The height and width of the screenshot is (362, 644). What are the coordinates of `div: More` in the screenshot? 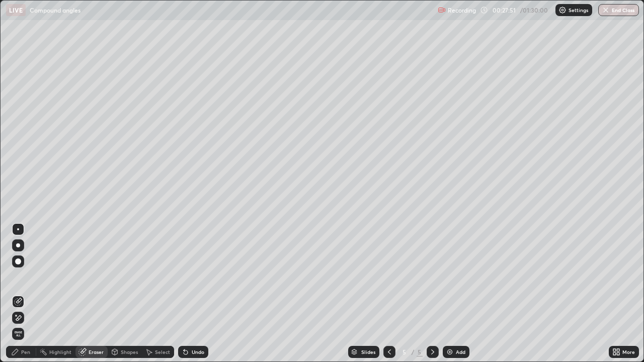 It's located at (629, 352).